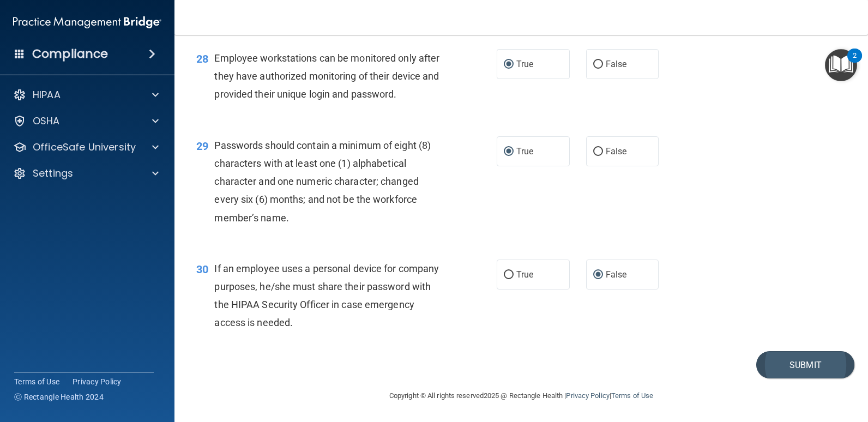 The width and height of the screenshot is (868, 422). What do you see at coordinates (805, 365) in the screenshot?
I see `button: Submit` at bounding box center [805, 365].